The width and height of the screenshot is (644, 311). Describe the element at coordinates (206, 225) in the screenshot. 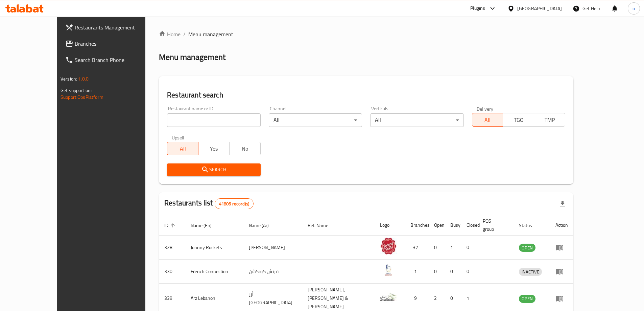

I see `span: Name (En)` at that location.